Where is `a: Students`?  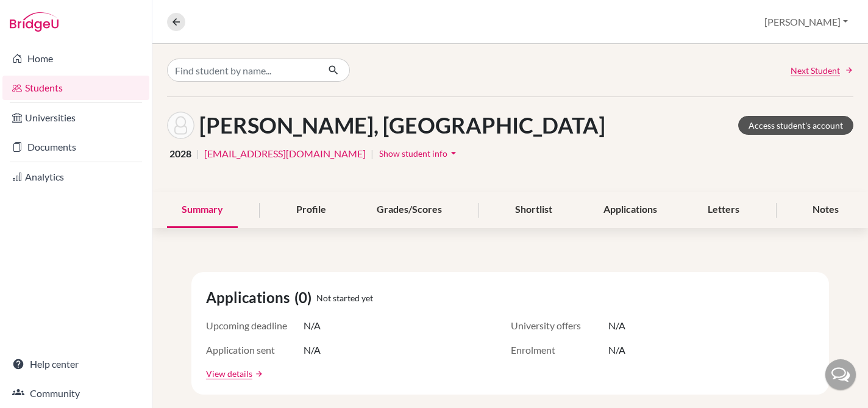
a: Students is located at coordinates (75, 87).